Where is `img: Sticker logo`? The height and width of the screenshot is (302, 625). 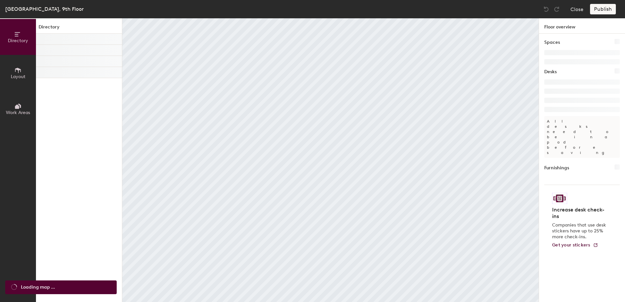
img: Sticker logo is located at coordinates (559, 198).